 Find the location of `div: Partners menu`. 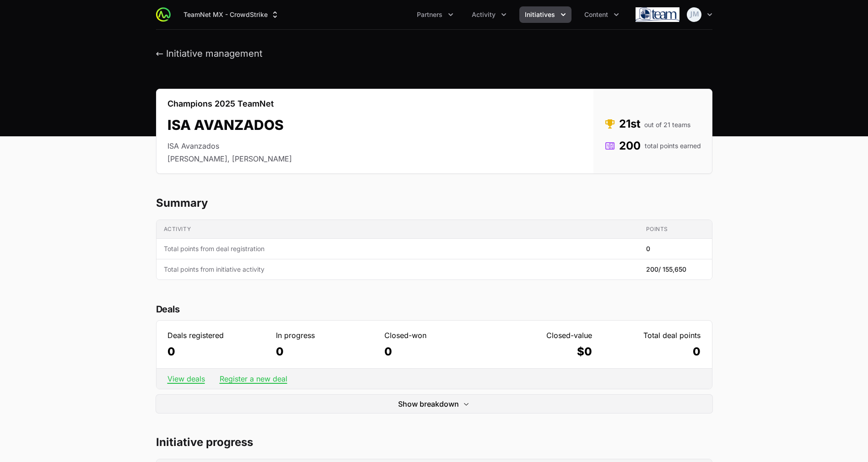

div: Partners menu is located at coordinates (435, 15).